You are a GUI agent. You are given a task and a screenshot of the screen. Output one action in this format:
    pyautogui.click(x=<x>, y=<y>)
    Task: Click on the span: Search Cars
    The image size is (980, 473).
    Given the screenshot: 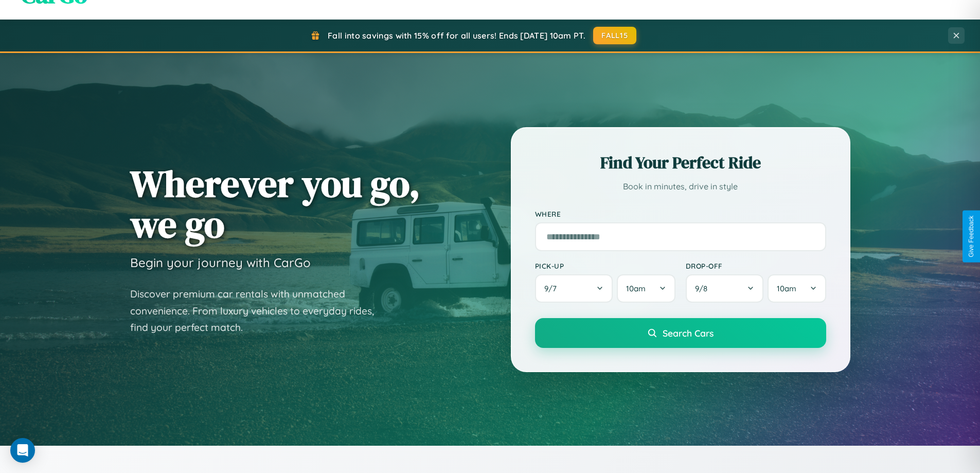 What is the action you would take?
    pyautogui.click(x=688, y=333)
    